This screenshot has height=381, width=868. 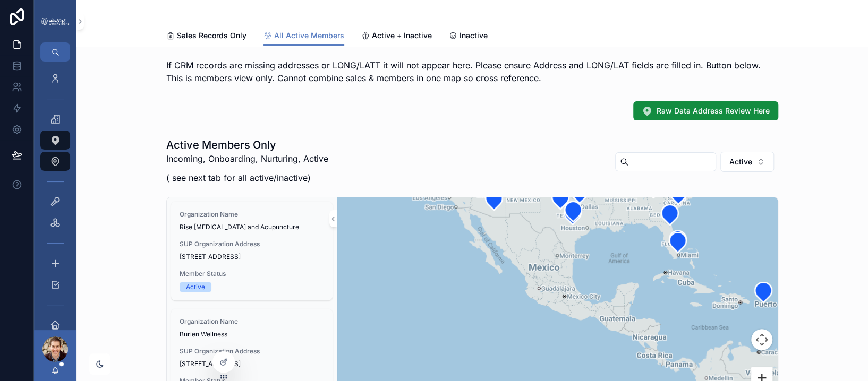 What do you see at coordinates (247, 145) in the screenshot?
I see `h1: Active Members Only` at bounding box center [247, 145].